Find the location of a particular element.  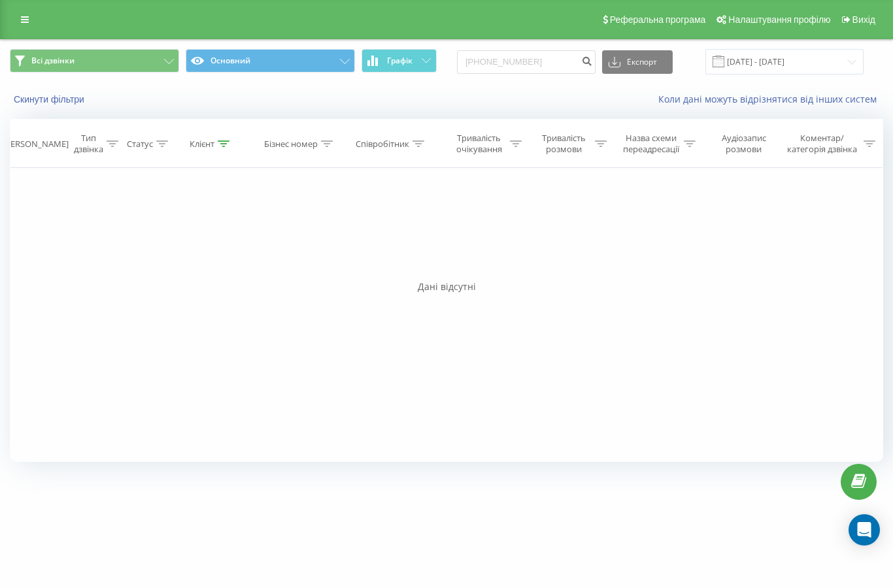

input: Пошук за номером is located at coordinates (526, 62).